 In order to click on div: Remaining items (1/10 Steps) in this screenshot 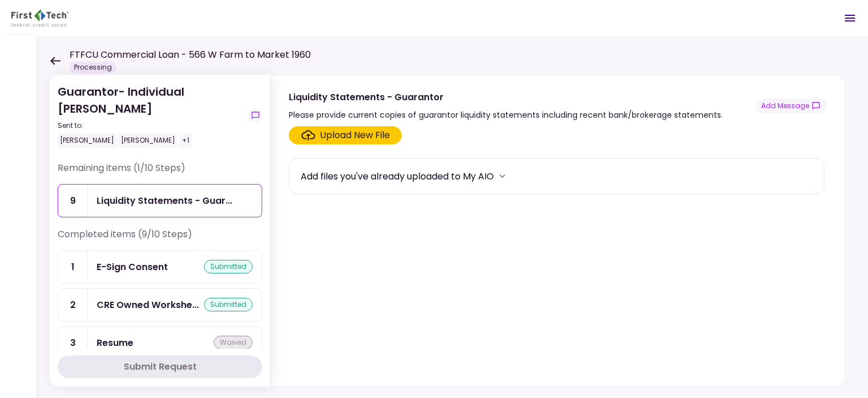, I will do `click(160, 173)`.